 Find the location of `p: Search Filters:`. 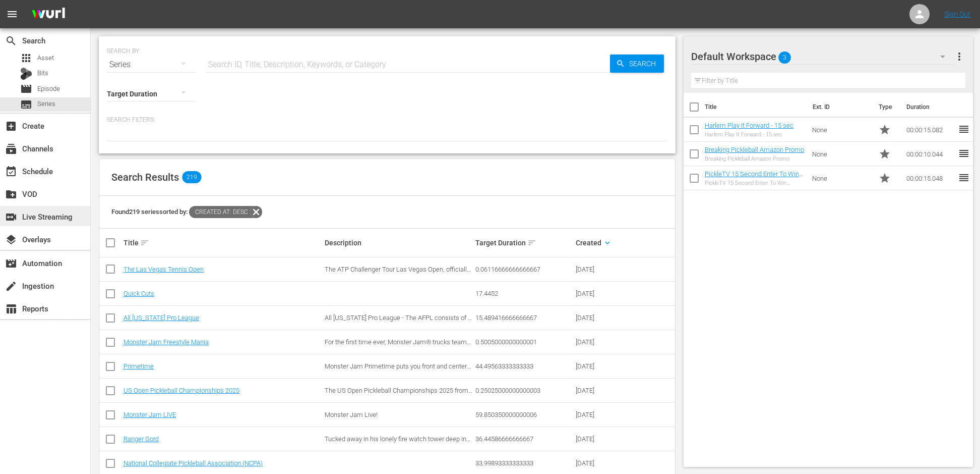

p: Search Filters: is located at coordinates (387, 119).